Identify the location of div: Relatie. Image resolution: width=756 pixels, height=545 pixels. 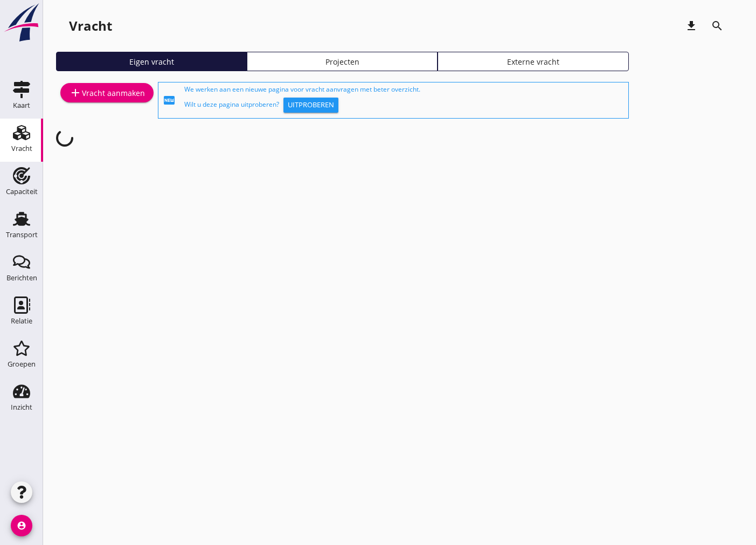
(22, 321).